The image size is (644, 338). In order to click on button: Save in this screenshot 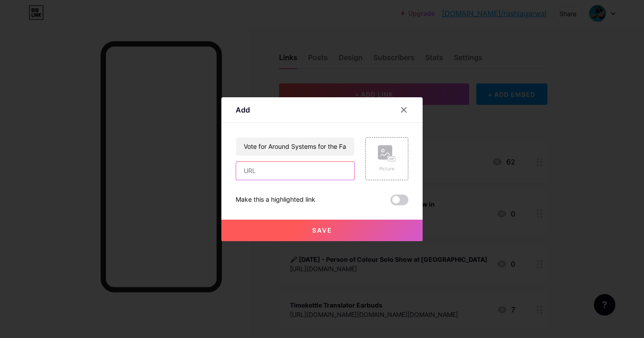, I will do `click(322, 230)`.